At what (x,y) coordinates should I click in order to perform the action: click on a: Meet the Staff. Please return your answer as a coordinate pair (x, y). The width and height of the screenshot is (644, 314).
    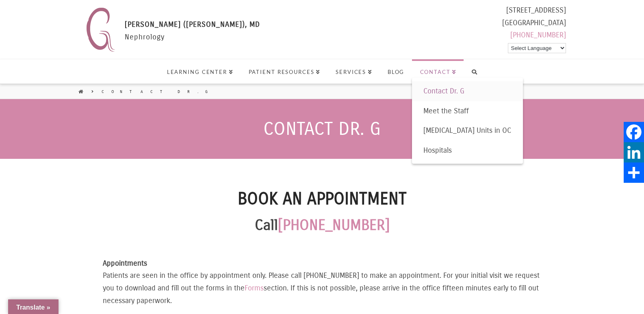
    Looking at the image, I should click on (468, 111).